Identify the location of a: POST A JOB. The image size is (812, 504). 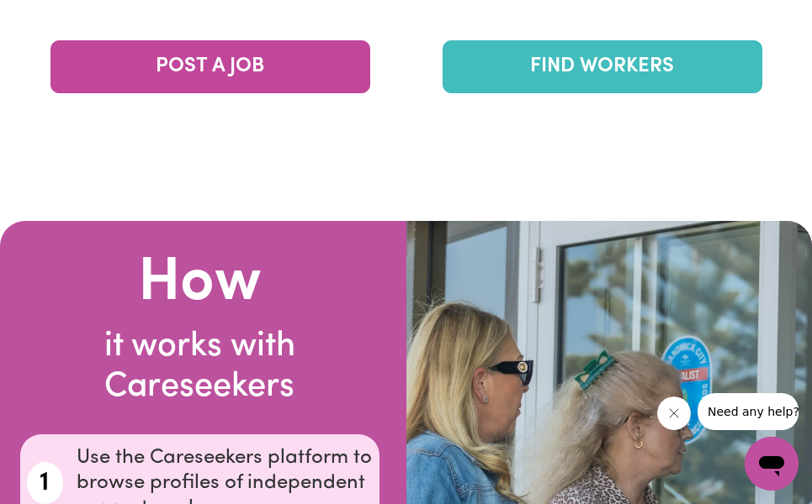
(211, 67).